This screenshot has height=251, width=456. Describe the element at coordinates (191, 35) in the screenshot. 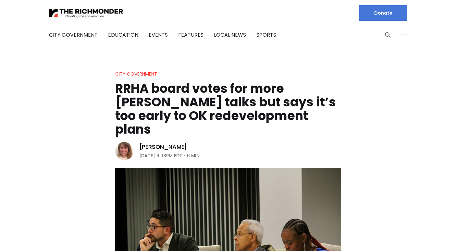

I see `a: Features` at that location.